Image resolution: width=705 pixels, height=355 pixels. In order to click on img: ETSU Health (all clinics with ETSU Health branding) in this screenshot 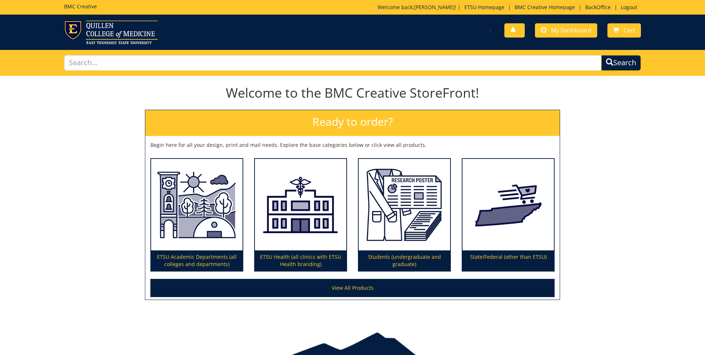, I will do `click(300, 205)`.